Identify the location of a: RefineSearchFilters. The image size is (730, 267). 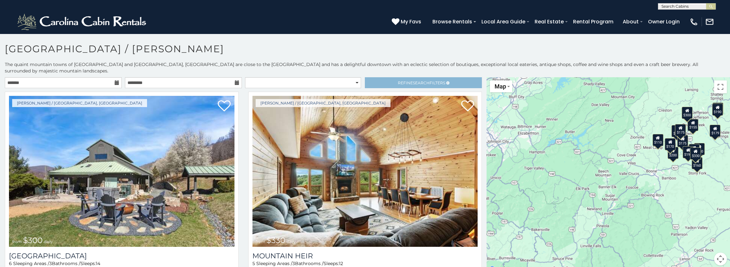
(423, 83).